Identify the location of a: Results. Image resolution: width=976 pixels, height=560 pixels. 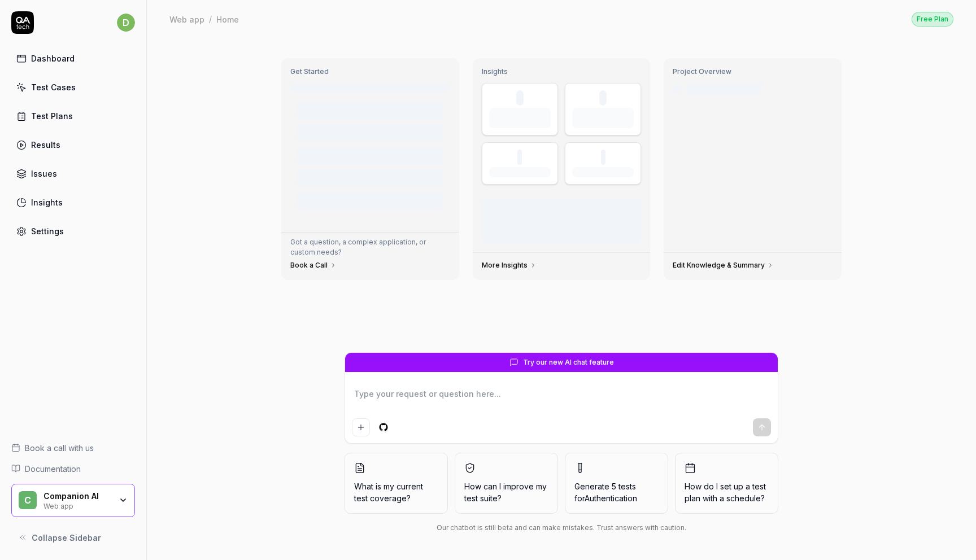
(73, 145).